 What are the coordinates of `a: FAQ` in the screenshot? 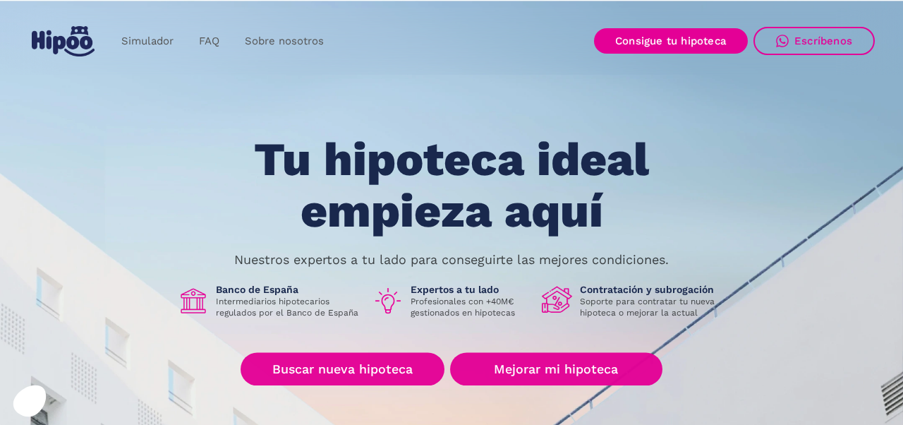 It's located at (209, 41).